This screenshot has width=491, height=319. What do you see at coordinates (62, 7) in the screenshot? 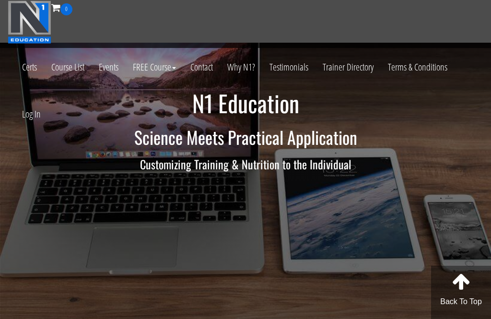
I see `a: 0` at bounding box center [62, 7].